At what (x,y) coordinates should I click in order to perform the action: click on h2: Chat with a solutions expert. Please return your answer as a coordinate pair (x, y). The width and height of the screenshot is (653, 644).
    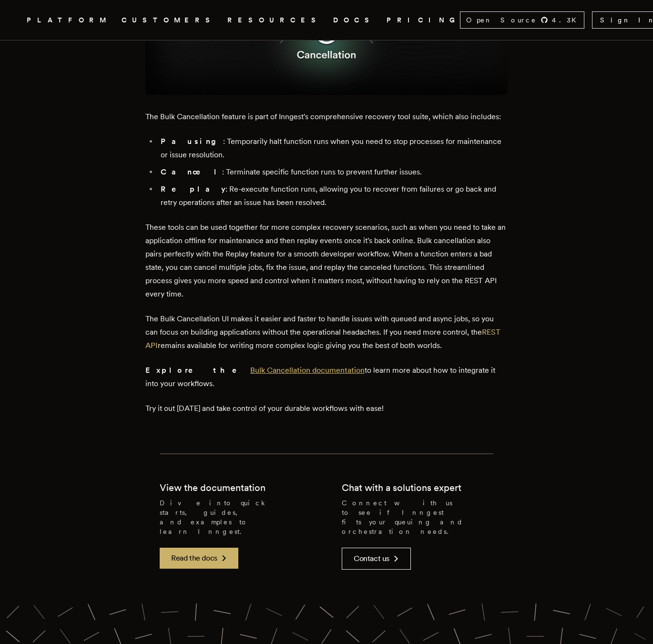
    Looking at the image, I should click on (401, 488).